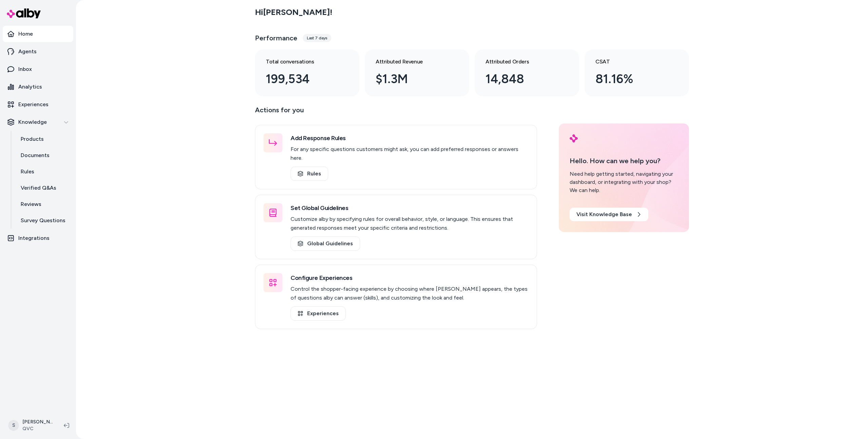 This screenshot has height=439, width=868. Describe the element at coordinates (410, 154) in the screenshot. I see `p: For any specific questions customers might ask, you can add preferred responses or answers here.` at that location.